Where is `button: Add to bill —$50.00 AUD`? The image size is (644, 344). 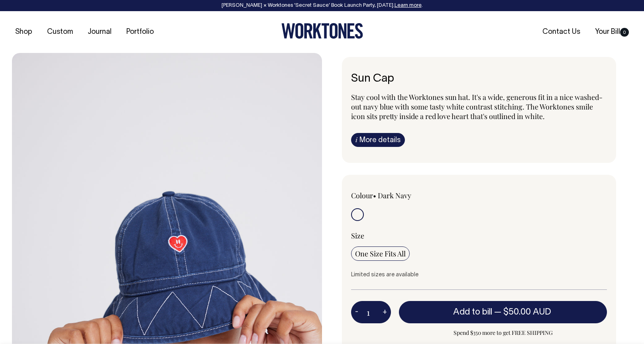
button: Add to bill —$50.00 AUD is located at coordinates (503, 312).